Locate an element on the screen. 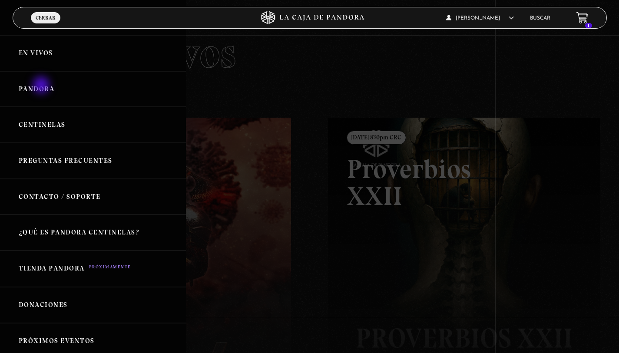 Image resolution: width=619 pixels, height=353 pixels. a: Buscar is located at coordinates (540, 18).